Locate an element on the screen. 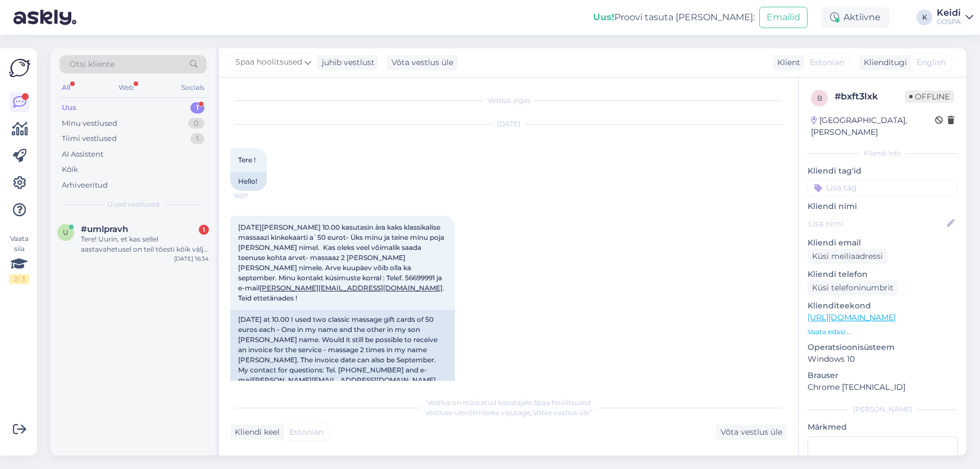 This screenshot has height=469, width=980. div: Kõik is located at coordinates (69, 169).